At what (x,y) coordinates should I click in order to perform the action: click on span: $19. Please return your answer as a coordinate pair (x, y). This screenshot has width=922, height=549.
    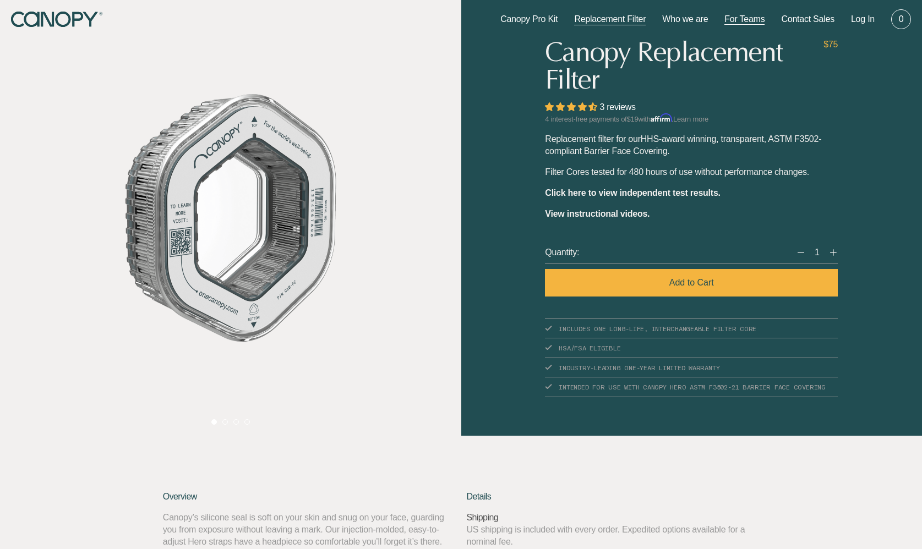
    Looking at the image, I should click on (632, 119).